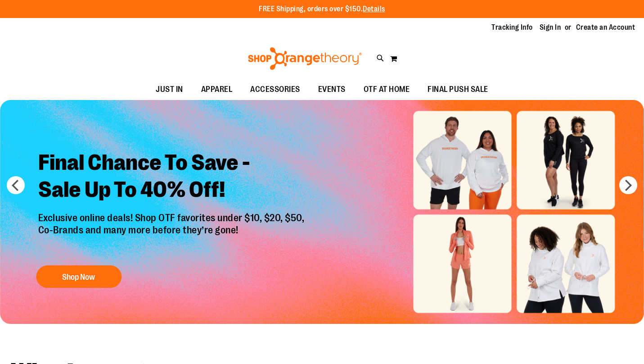 This screenshot has width=644, height=364. What do you see at coordinates (305, 59) in the screenshot?
I see `img: Shop Orangetheory` at bounding box center [305, 59].